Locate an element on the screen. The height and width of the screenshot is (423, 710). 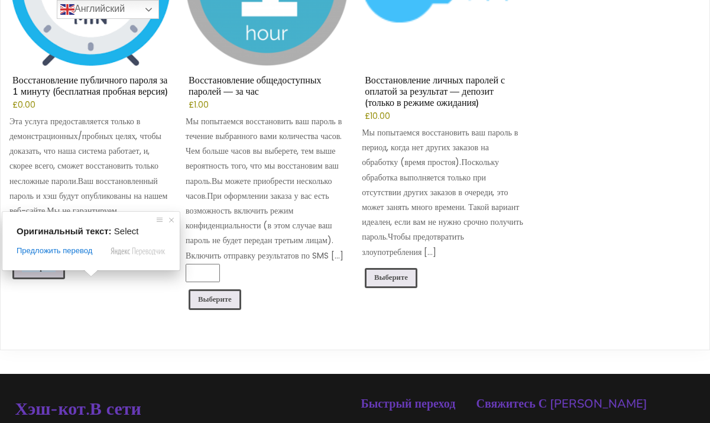
ya-tr-span: Хэш-кот. is located at coordinates (53, 409).